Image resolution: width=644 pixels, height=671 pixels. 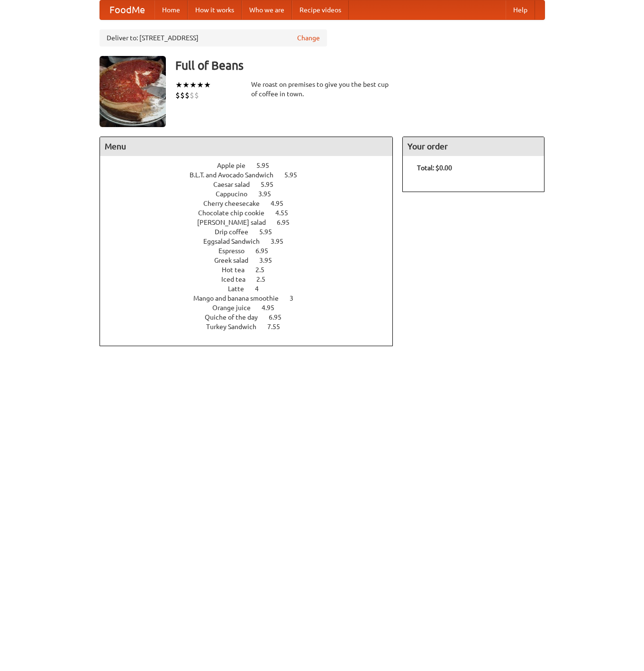 I want to click on span: 4, so click(x=262, y=289).